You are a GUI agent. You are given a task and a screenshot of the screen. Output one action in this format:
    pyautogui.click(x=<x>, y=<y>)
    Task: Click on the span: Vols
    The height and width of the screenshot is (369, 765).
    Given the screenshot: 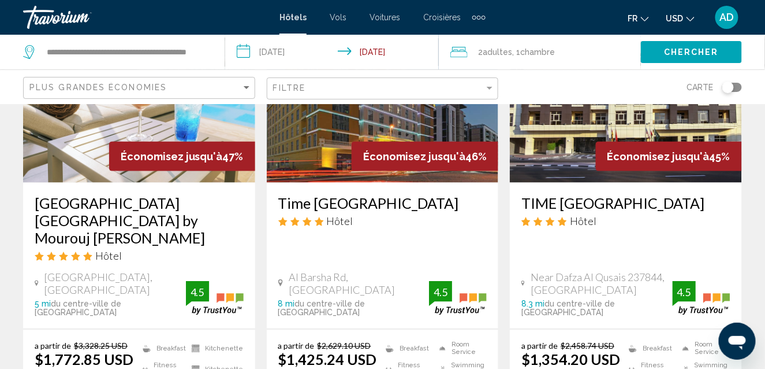 What is the action you would take?
    pyautogui.click(x=338, y=17)
    